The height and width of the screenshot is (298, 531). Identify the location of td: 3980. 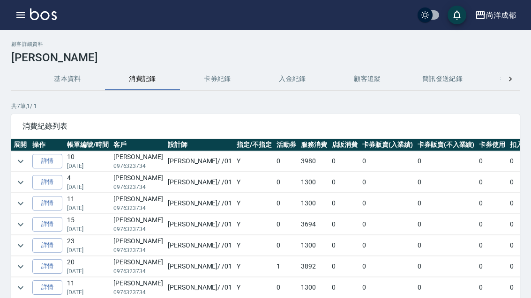
(314, 162).